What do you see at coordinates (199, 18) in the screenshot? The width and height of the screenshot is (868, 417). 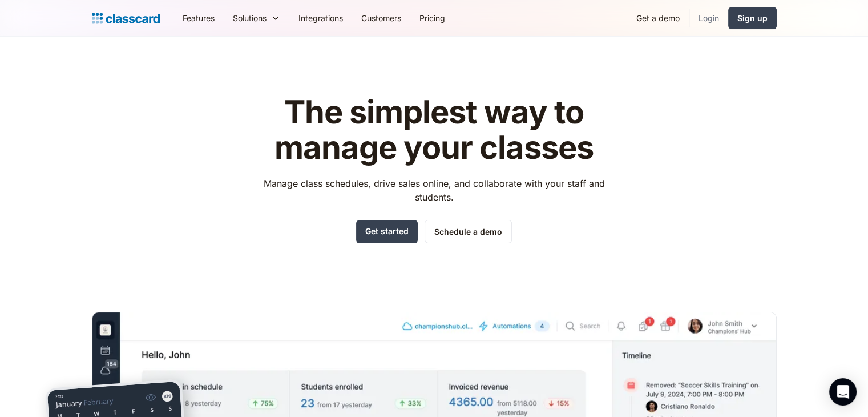 I see `a: Features` at bounding box center [199, 18].